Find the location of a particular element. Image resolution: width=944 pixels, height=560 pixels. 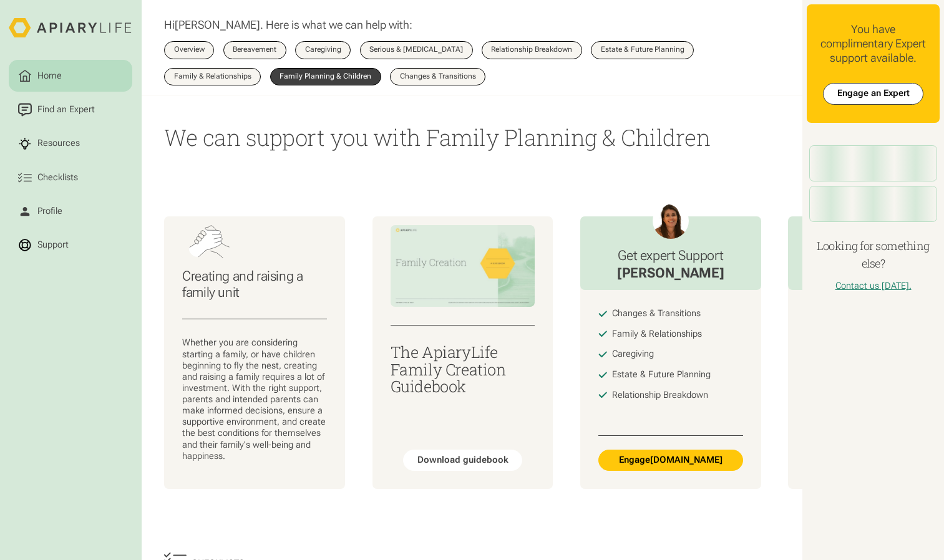

a: Estate & Future Planning is located at coordinates (642, 50).